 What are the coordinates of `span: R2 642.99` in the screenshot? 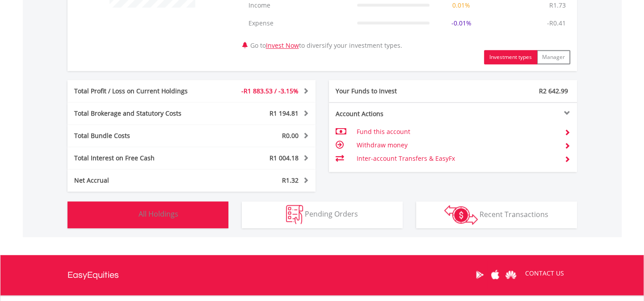 It's located at (554, 91).